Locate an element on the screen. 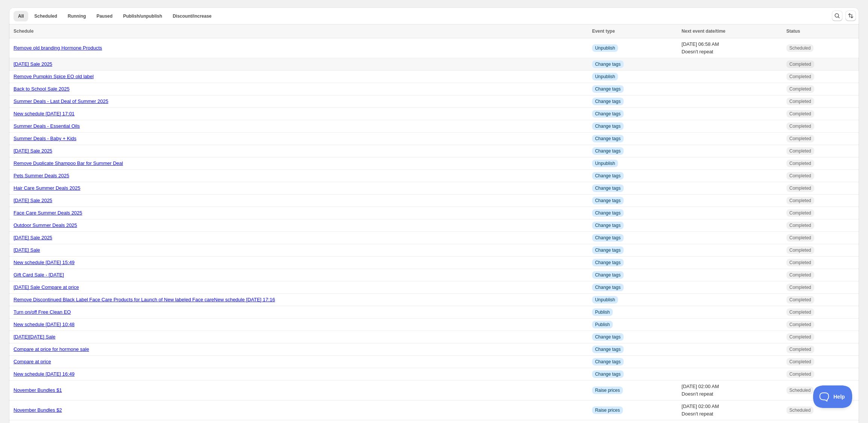  span: Publish/unpublish is located at coordinates (142, 16).